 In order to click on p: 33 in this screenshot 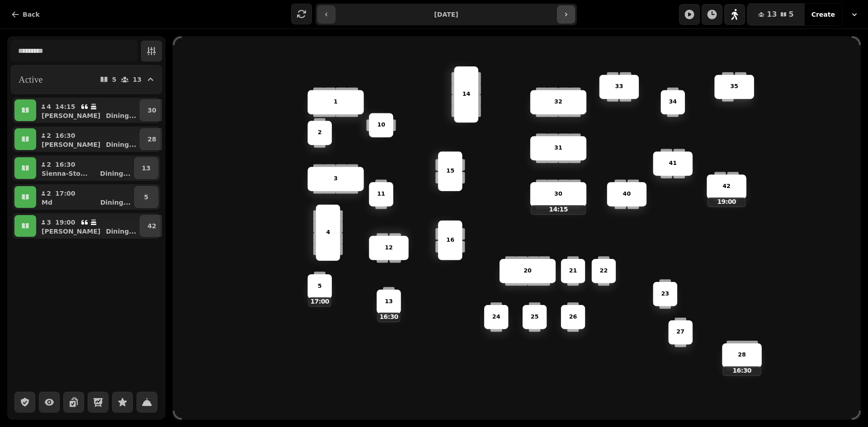, I will do `click(619, 87)`.